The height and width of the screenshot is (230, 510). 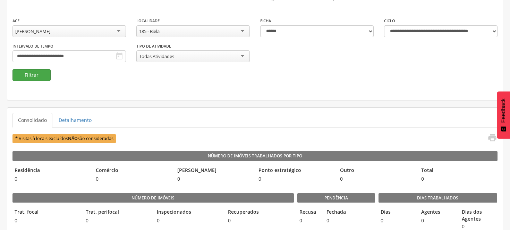 I want to click on legend: Dias Trabalhados, so click(x=438, y=198).